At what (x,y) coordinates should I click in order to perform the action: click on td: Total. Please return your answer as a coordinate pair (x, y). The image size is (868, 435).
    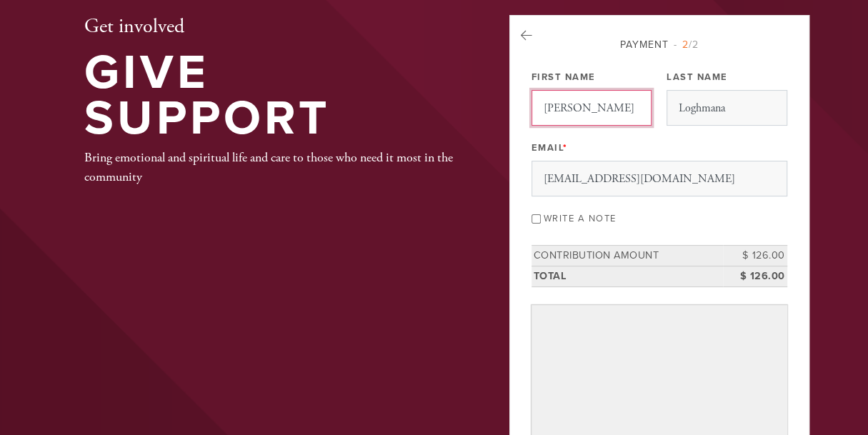
    Looking at the image, I should click on (627, 276).